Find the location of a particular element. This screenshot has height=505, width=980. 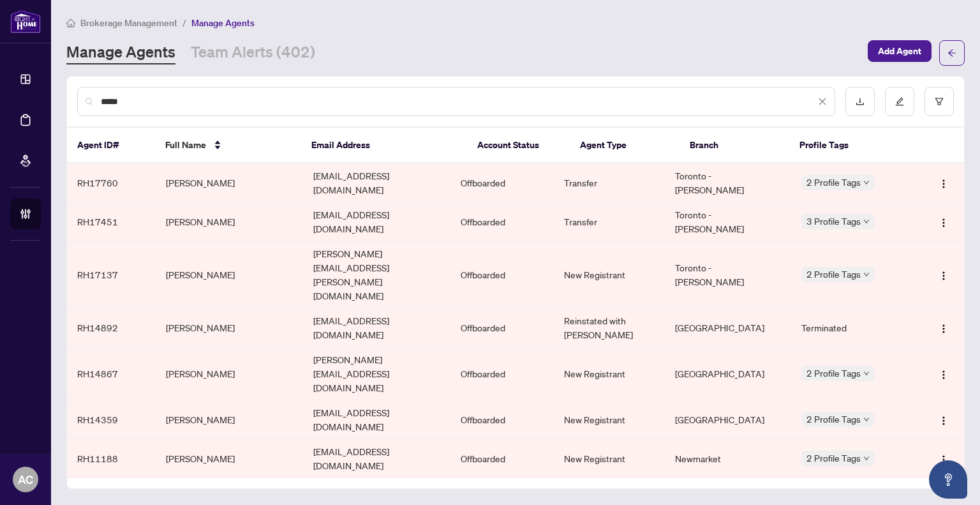

button: edit is located at coordinates (899, 101).